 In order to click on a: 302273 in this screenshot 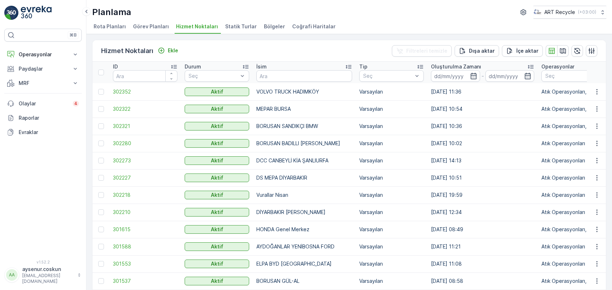, I will do `click(145, 161)`.